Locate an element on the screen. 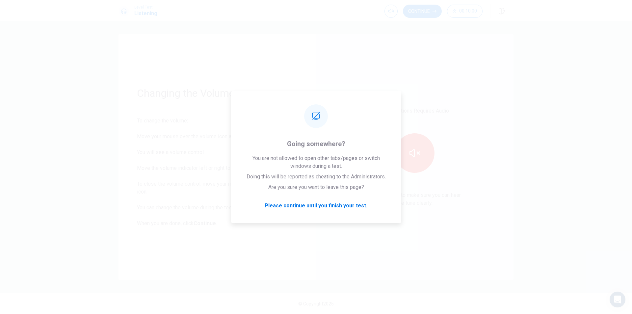 This screenshot has width=632, height=314. span: 00:10:00 is located at coordinates (468, 11).